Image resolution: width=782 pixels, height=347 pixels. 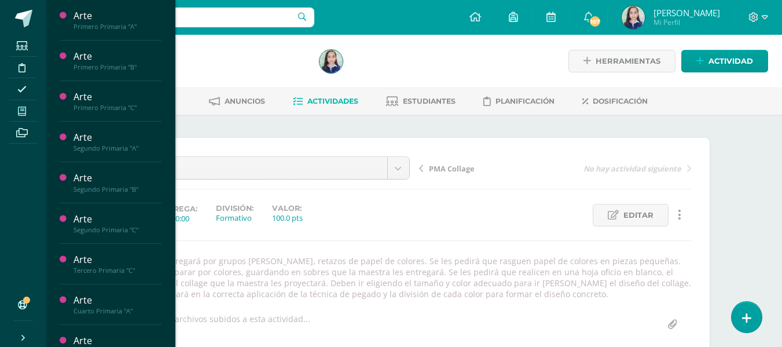 I want to click on span: 167, so click(x=595, y=21).